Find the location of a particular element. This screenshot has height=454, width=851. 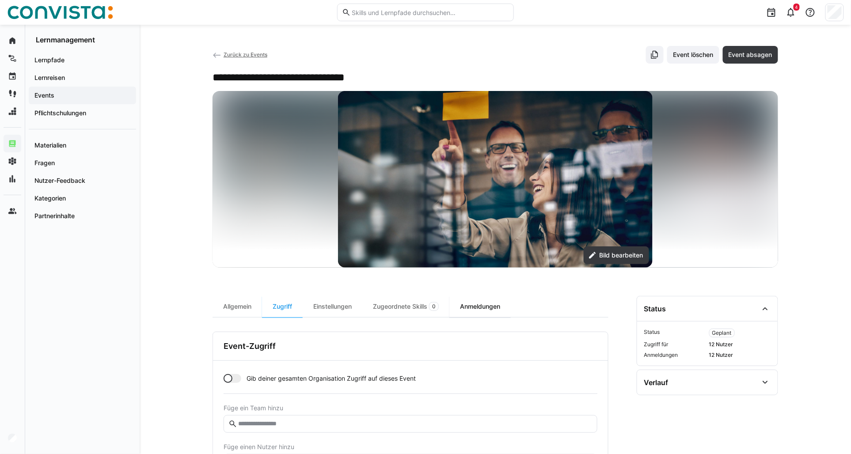

span: Zugriff für is located at coordinates (675, 345).